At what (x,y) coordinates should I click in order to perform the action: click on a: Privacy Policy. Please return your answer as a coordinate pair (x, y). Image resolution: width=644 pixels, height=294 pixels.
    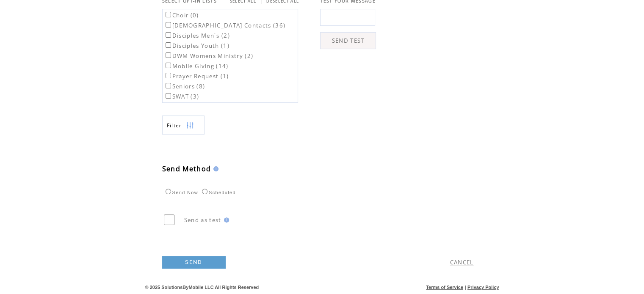
    Looking at the image, I should click on (483, 287).